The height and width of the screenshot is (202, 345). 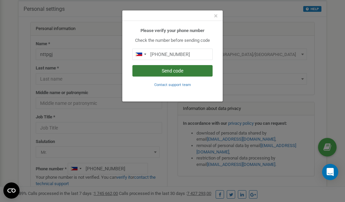 I want to click on a: Contact support team, so click(x=172, y=84).